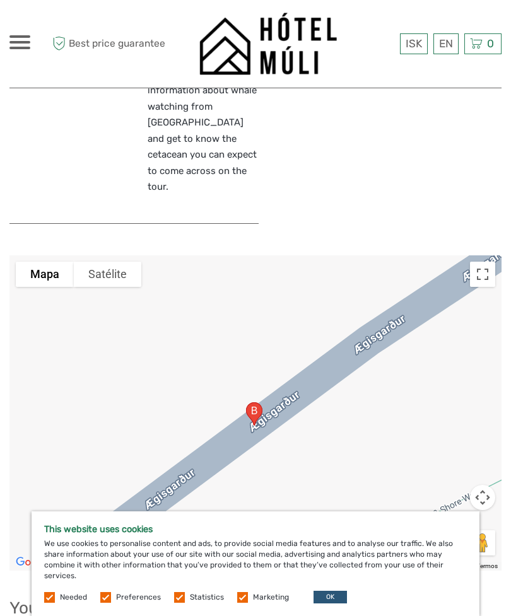  Describe the element at coordinates (107, 274) in the screenshot. I see `button: Mostrar imagens de satélite` at that location.